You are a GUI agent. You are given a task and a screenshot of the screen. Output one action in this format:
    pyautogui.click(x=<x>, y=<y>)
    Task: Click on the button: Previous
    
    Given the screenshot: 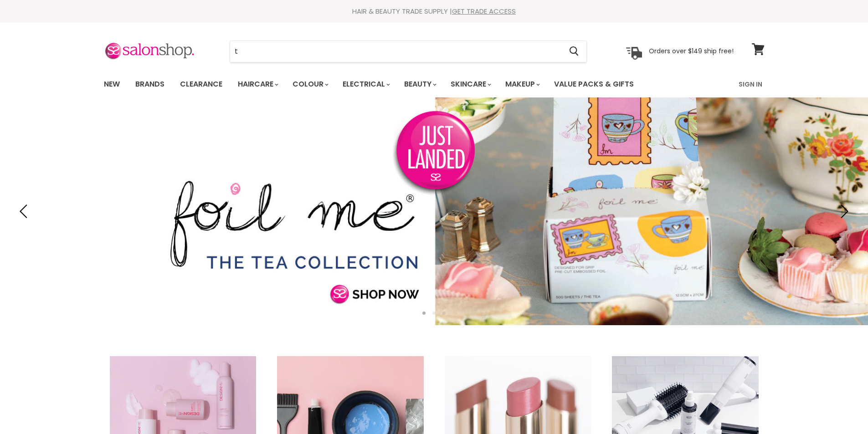 What is the action you would take?
    pyautogui.click(x=25, y=211)
    